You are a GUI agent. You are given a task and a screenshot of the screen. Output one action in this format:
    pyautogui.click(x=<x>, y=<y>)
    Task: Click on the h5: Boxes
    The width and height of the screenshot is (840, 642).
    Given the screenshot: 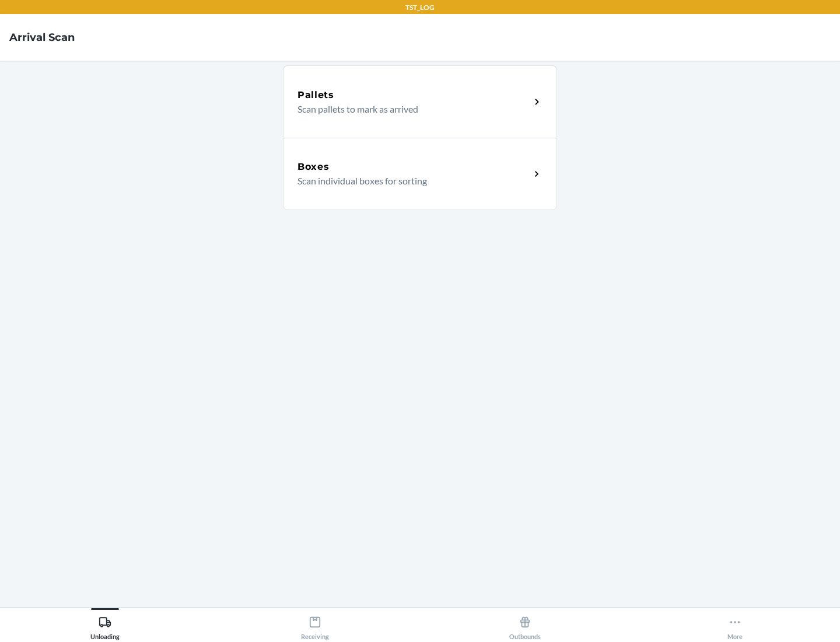 What is the action you would take?
    pyautogui.click(x=313, y=167)
    